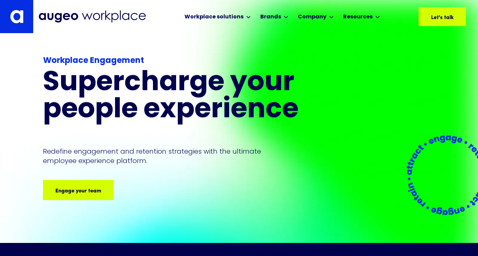  Describe the element at coordinates (188, 97) in the screenshot. I see `h1: Supercharge your people experience` at that location.